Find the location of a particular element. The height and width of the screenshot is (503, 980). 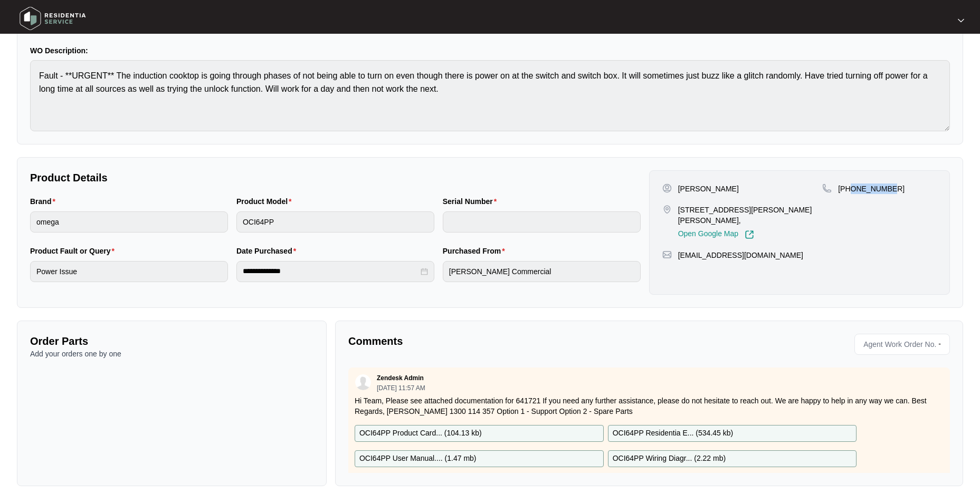

p: OCI64PP Product Card... ( 104.13 kb ) is located at coordinates (421, 434).